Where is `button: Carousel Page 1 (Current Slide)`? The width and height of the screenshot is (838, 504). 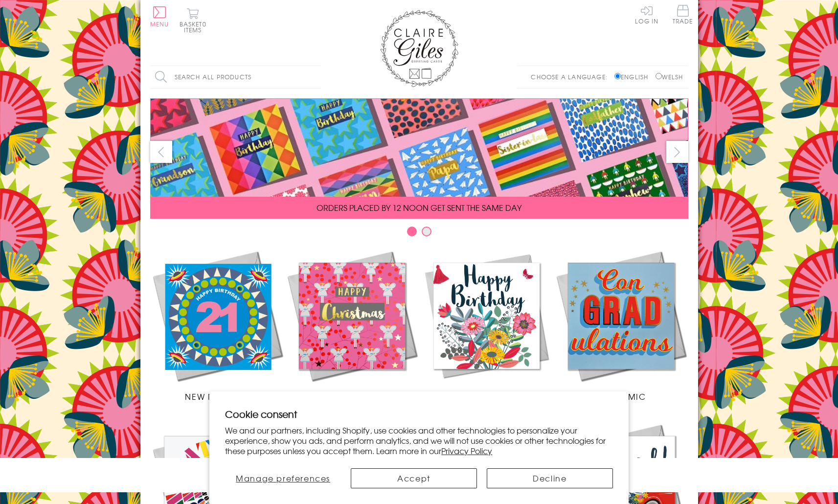
button: Carousel Page 1 (Current Slide) is located at coordinates (412, 231).